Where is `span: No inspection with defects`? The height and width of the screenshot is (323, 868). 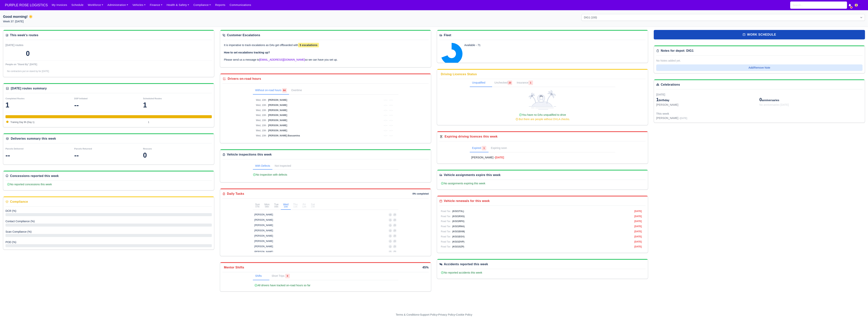
span: No inspection with defects is located at coordinates (270, 175).